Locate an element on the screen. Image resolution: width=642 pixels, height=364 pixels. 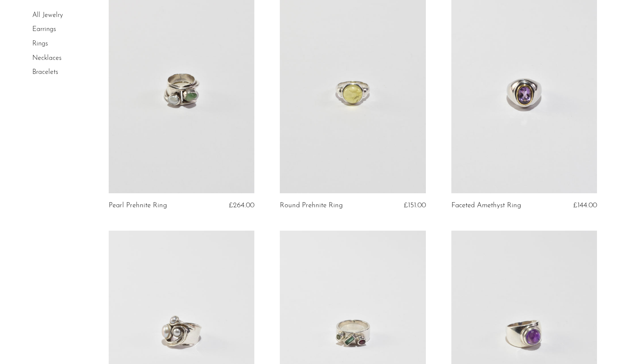
a: Rings is located at coordinates (40, 44).